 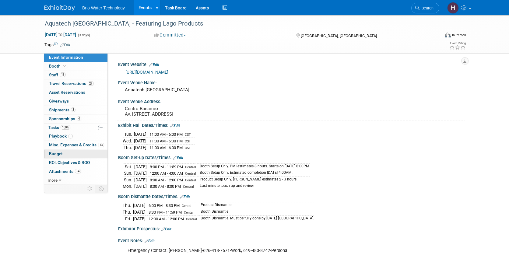 I want to click on span: 12:00 AM - 12:00 PM, so click(x=166, y=219).